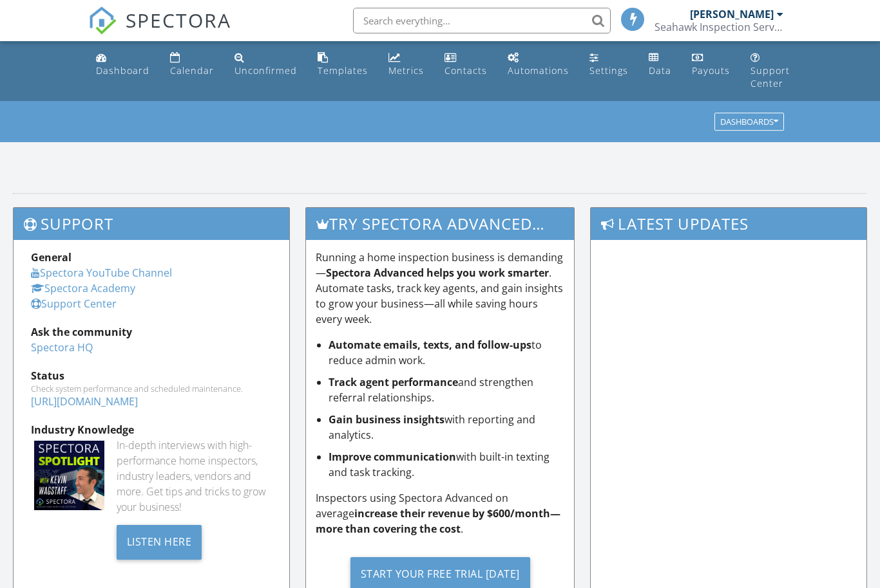 This screenshot has height=588, width=880. I want to click on p: Running a home inspection business is demanding— . Automate tasks, track key agents, and gain ins..., so click(440, 288).